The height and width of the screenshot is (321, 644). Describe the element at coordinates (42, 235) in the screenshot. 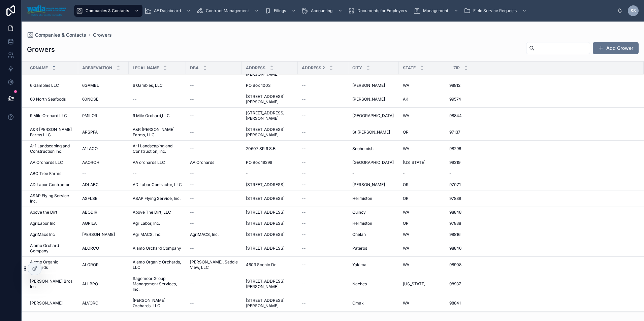

I see `span: AgriMacs Inc` at that location.